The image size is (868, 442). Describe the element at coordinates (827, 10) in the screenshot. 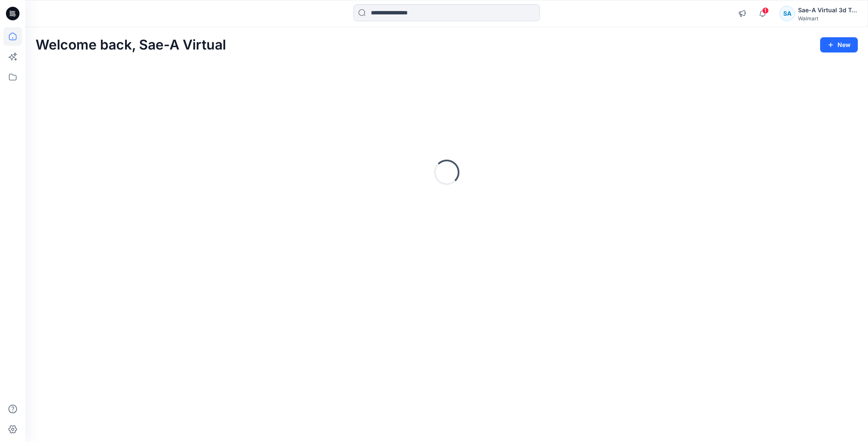

I see `div: Sae-A Virtual 3d Team` at that location.